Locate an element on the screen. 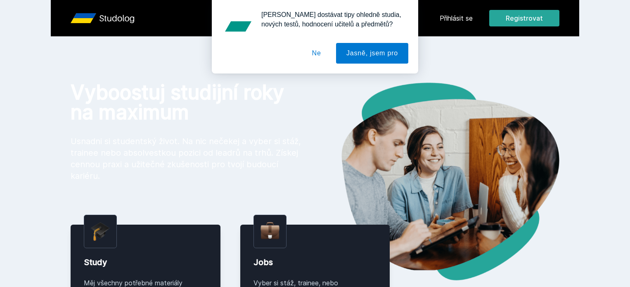 Image resolution: width=630 pixels, height=287 pixels. img: notification icon is located at coordinates (238, 26).